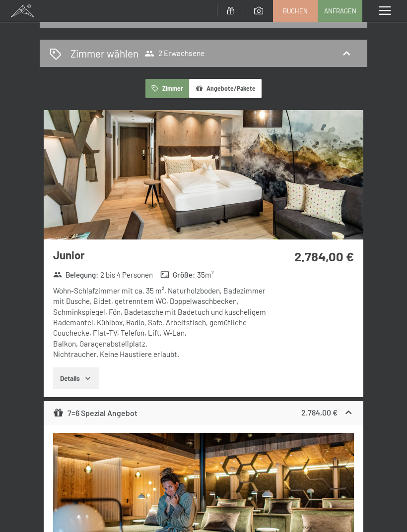  Describe the element at coordinates (76, 275) in the screenshot. I see `strong: Belegung :` at that location.